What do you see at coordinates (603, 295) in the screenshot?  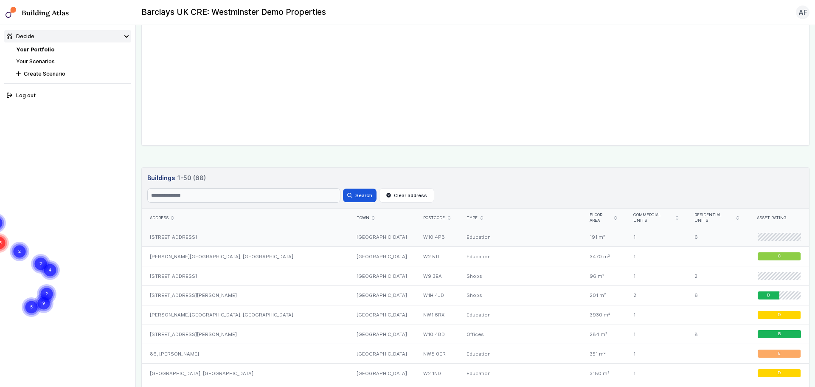 I see `div: 201 m²` at bounding box center [603, 295].